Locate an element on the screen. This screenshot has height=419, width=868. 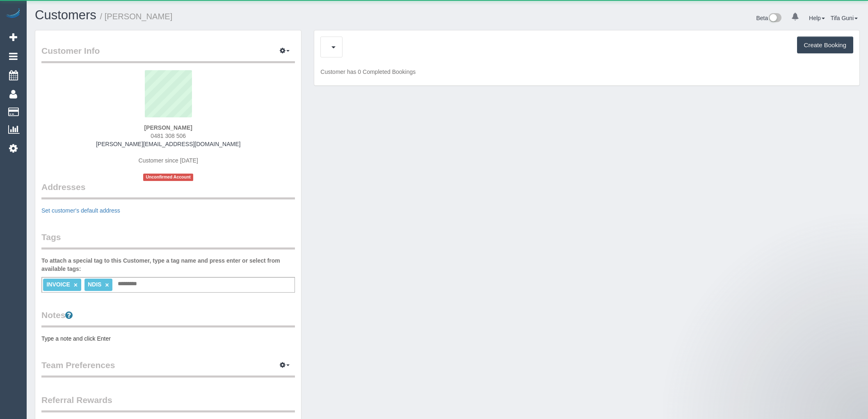
img: Automaid Logo is located at coordinates (13, 14).